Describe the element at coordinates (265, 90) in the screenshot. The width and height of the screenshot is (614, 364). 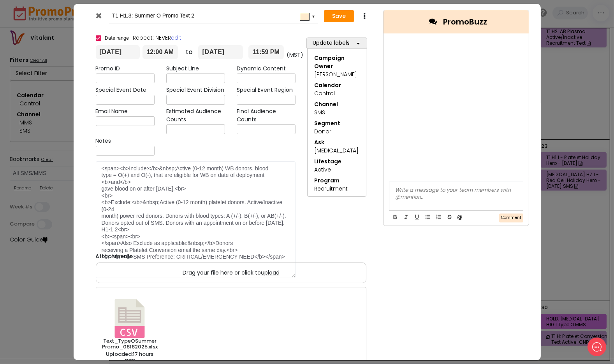
I see `label: Special Event Region` at that location.